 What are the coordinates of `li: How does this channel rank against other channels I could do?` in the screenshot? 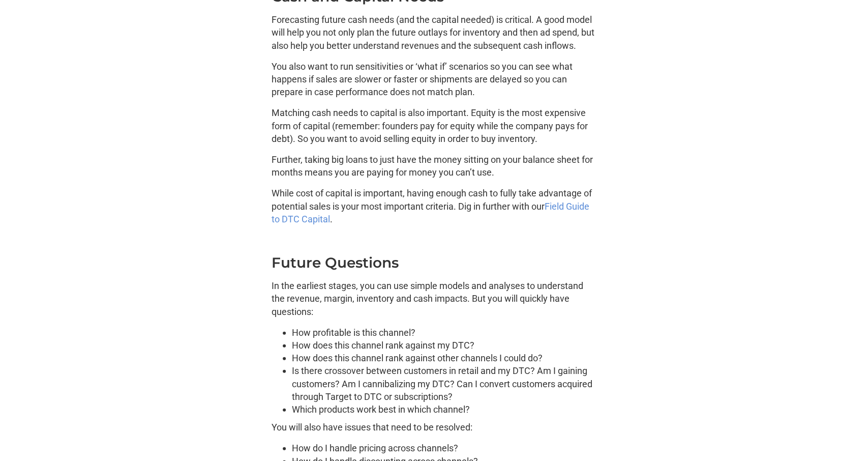 It's located at (444, 358).